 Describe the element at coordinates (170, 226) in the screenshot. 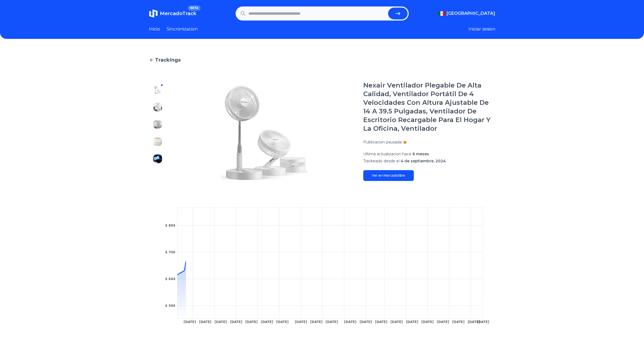

I see `tspan: $ 800` at that location.